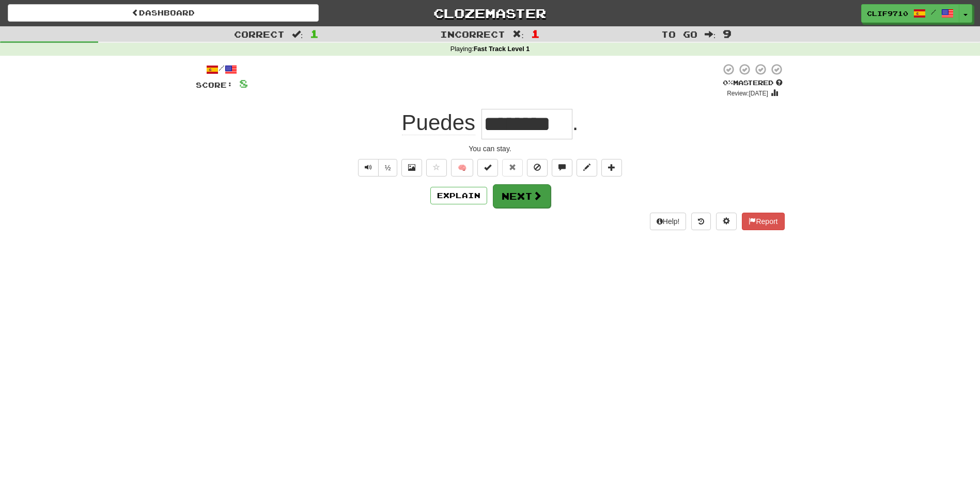 The width and height of the screenshot is (980, 481). I want to click on button: Favorite sentence (alt+f), so click(437, 168).